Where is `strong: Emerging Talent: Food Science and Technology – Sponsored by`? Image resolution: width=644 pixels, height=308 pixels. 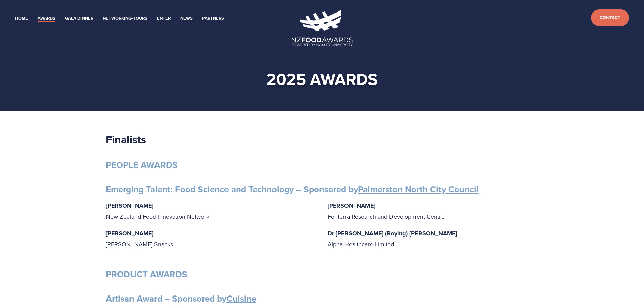
strong: Emerging Talent: Food Science and Technology – Sponsored by is located at coordinates (293, 189).